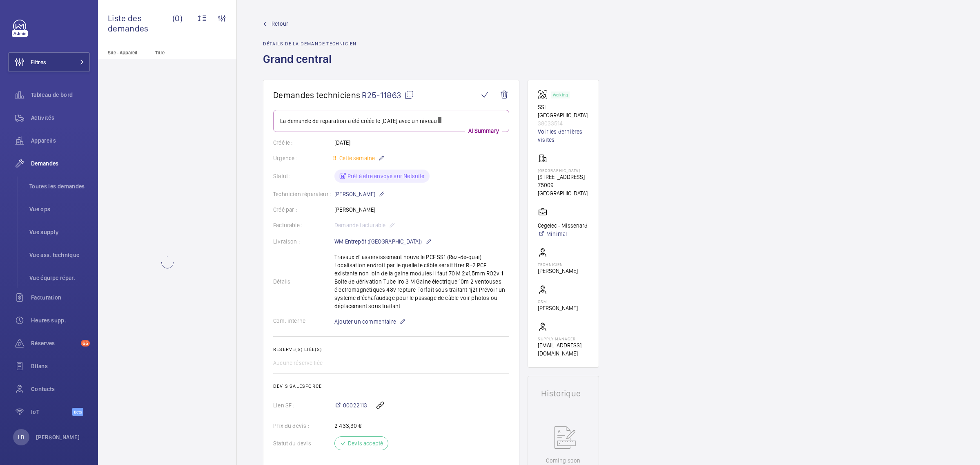 Image resolution: width=980 pixels, height=465 pixels. I want to click on span: Demandes, so click(60, 163).